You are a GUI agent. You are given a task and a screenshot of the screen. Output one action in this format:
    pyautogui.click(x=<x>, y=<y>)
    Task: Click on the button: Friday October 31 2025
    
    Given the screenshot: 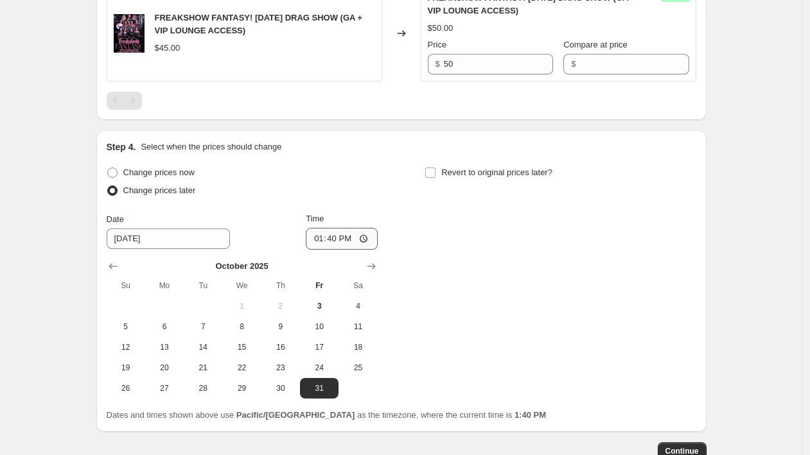 What is the action you would take?
    pyautogui.click(x=319, y=388)
    